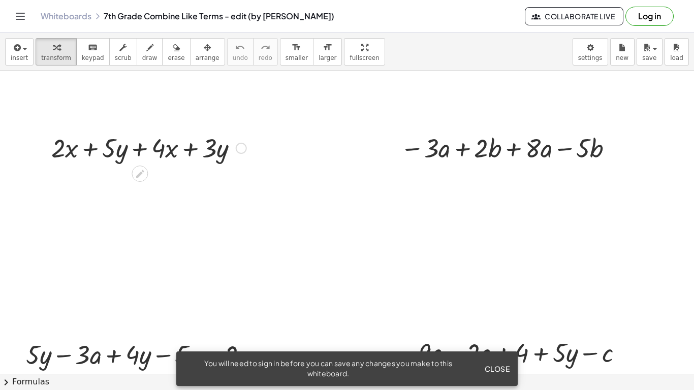 Image resolution: width=694 pixels, height=390 pixels. Describe the element at coordinates (649, 52) in the screenshot. I see `button: save` at that location.